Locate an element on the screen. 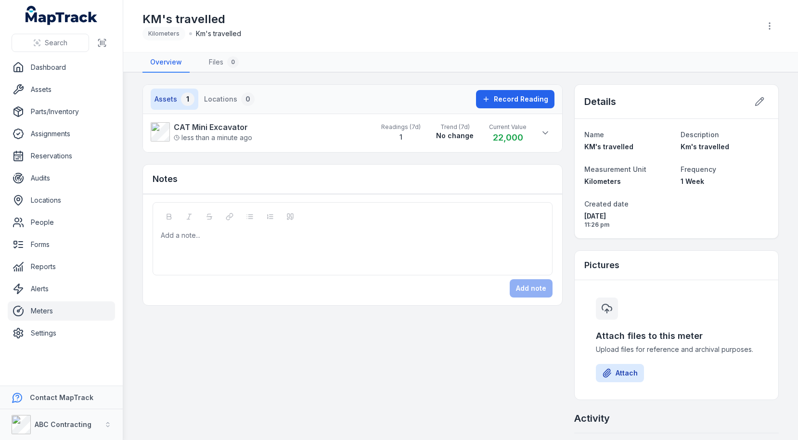 This screenshot has width=798, height=440. span: Name is located at coordinates (594, 134).